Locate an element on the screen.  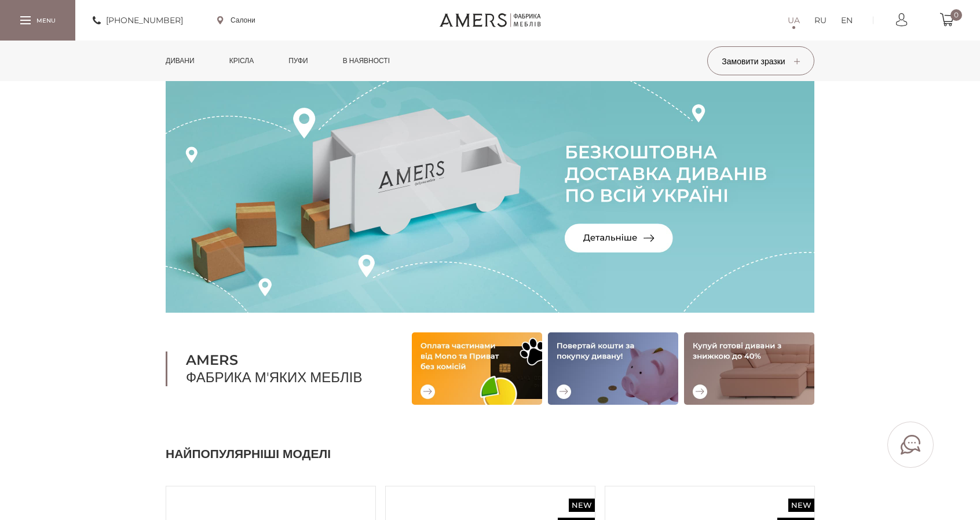
a: Купуй готові дивани зі знижкою до 40% is located at coordinates (749, 368).